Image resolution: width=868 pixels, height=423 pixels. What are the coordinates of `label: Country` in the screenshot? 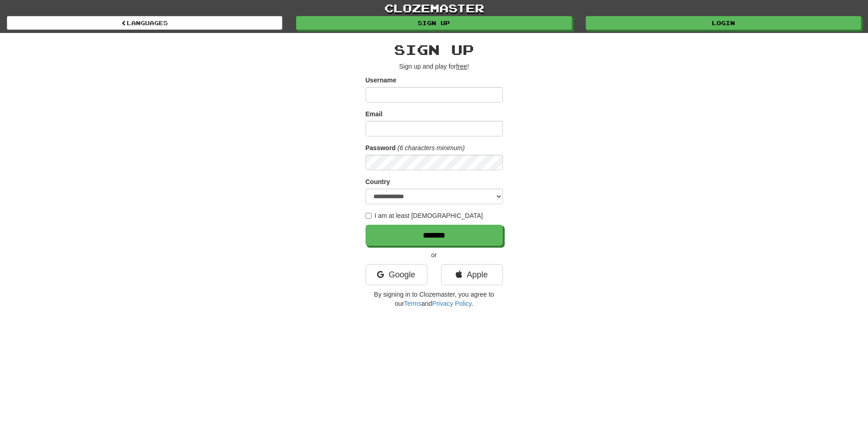 It's located at (378, 182).